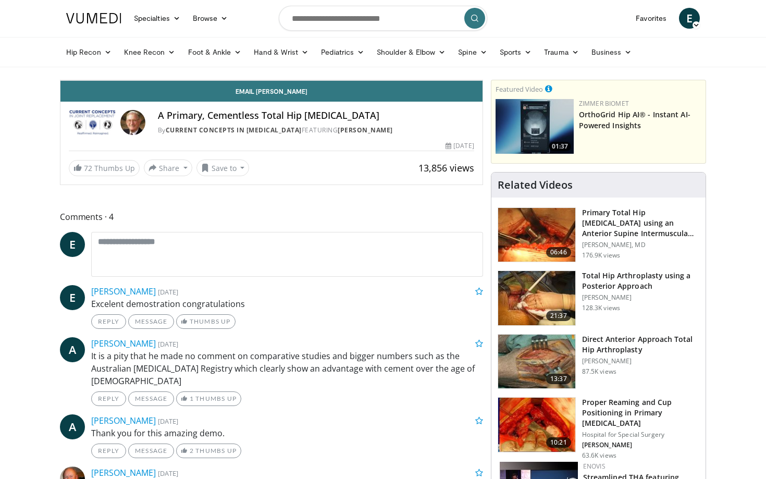 This screenshot has width=766, height=479. What do you see at coordinates (601, 308) in the screenshot?
I see `p: 128.3K views` at bounding box center [601, 308].